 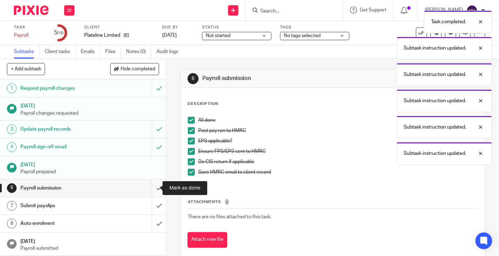 What do you see at coordinates (338, 120) in the screenshot?
I see `p: All done` at bounding box center [338, 120].